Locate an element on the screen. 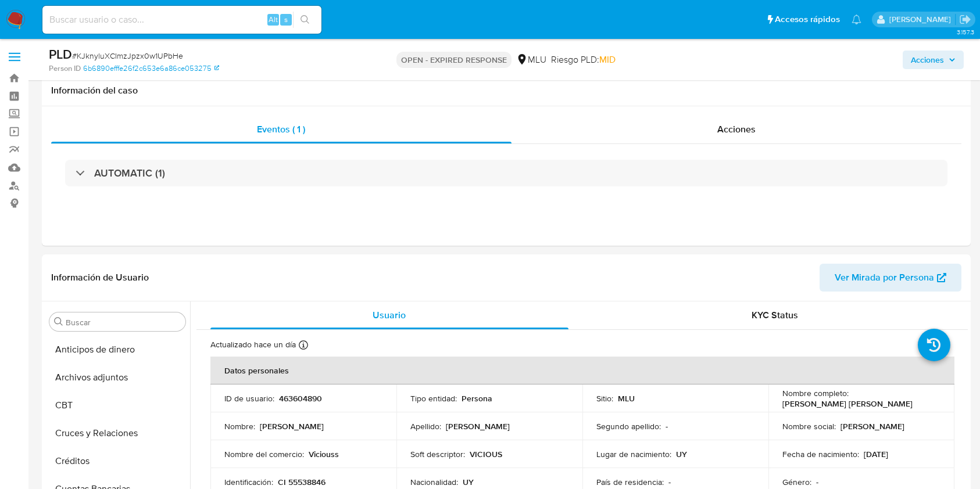  span: s is located at coordinates (286, 19).